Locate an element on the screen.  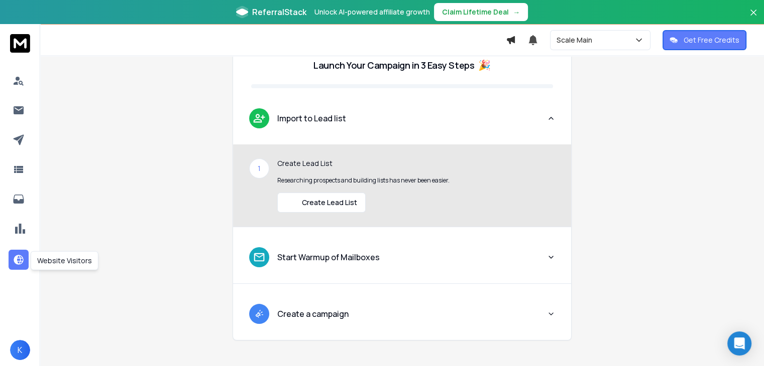
button: Create Lead List is located at coordinates (321, 203).